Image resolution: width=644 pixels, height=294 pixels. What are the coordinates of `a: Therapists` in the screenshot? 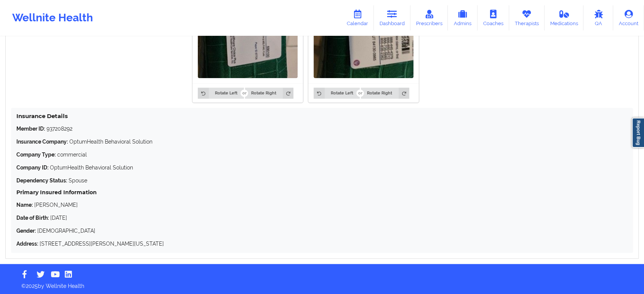 It's located at (527, 18).